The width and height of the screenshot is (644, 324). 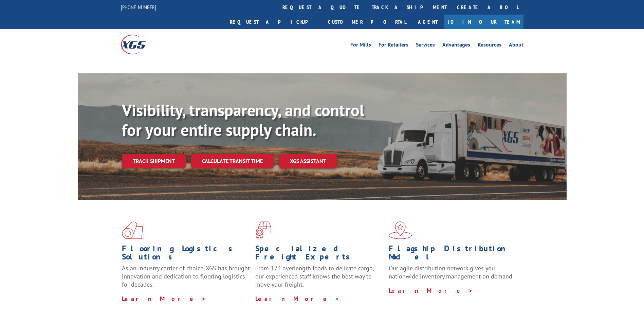 I want to click on a: Resources, so click(x=490, y=46).